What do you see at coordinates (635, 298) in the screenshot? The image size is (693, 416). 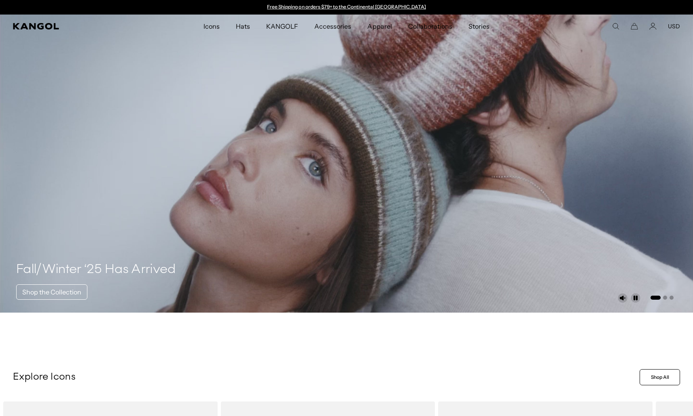 I see `button: Pause` at bounding box center [635, 298].